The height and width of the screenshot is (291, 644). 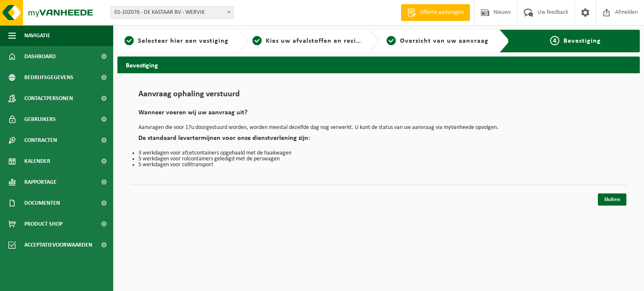 I want to click on a: 2Kies uw afvalstoffen en recipiënten, so click(x=307, y=41).